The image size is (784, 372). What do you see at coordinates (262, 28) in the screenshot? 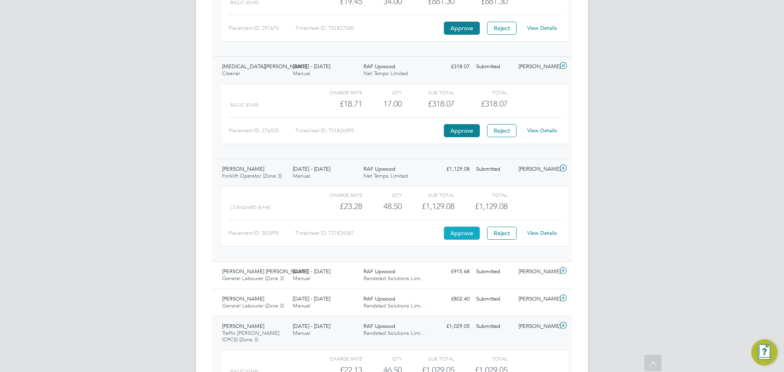
I see `div: Placement ID: 297676` at bounding box center [262, 28].